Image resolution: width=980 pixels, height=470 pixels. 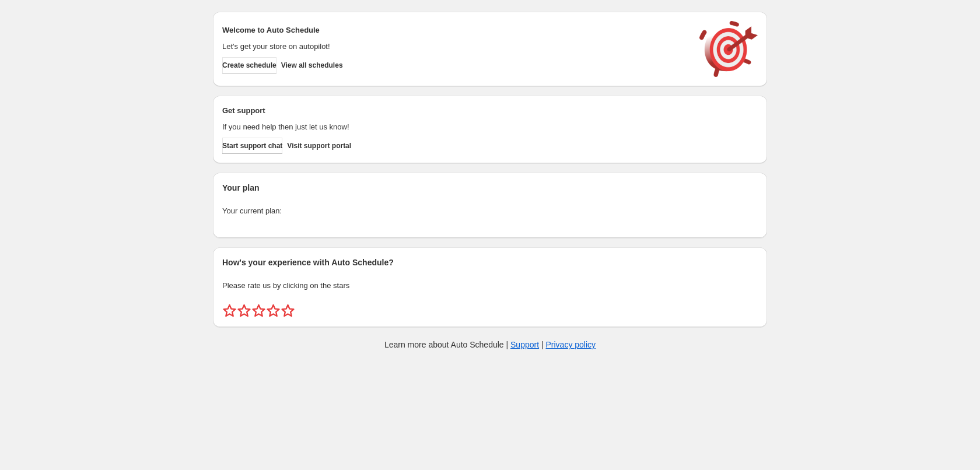 What do you see at coordinates (571, 345) in the screenshot?
I see `a: Privacy policy` at bounding box center [571, 345].